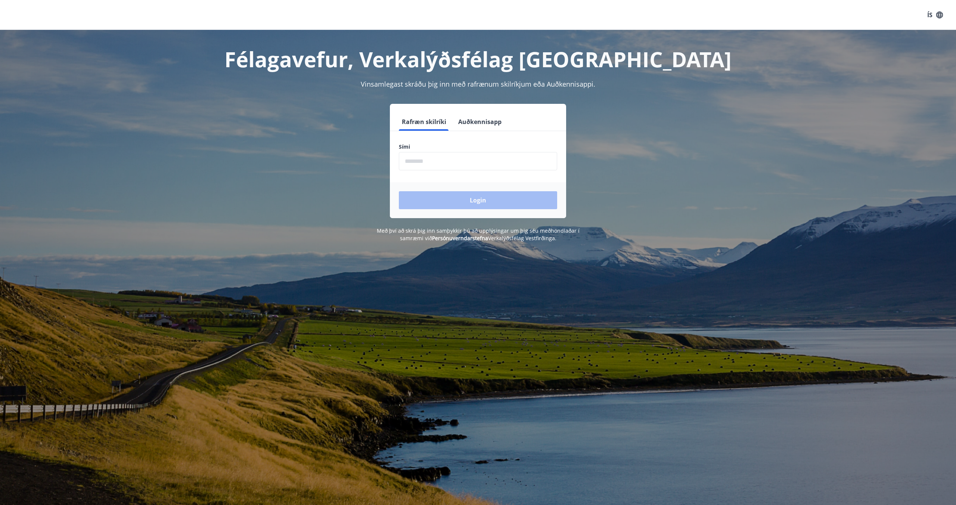  What do you see at coordinates (478, 147) in the screenshot?
I see `label: Sími` at bounding box center [478, 147].